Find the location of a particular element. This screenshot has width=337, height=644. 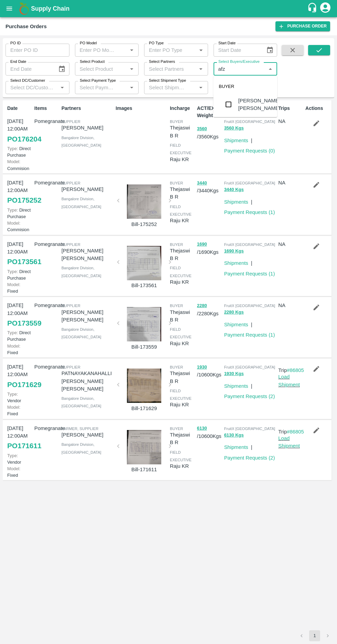

a: PO171611 is located at coordinates (24, 446).